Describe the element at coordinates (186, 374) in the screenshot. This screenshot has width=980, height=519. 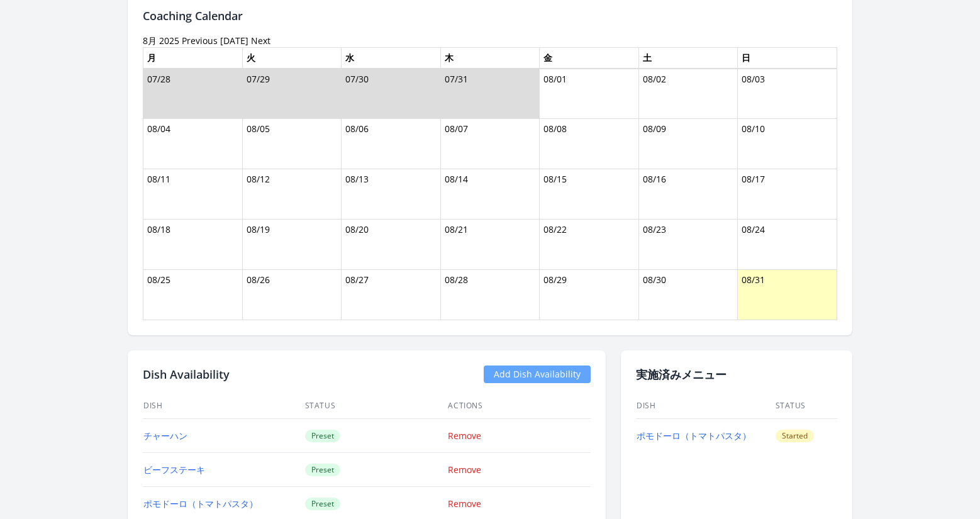
I see `h2: Dish Availability` at that location.